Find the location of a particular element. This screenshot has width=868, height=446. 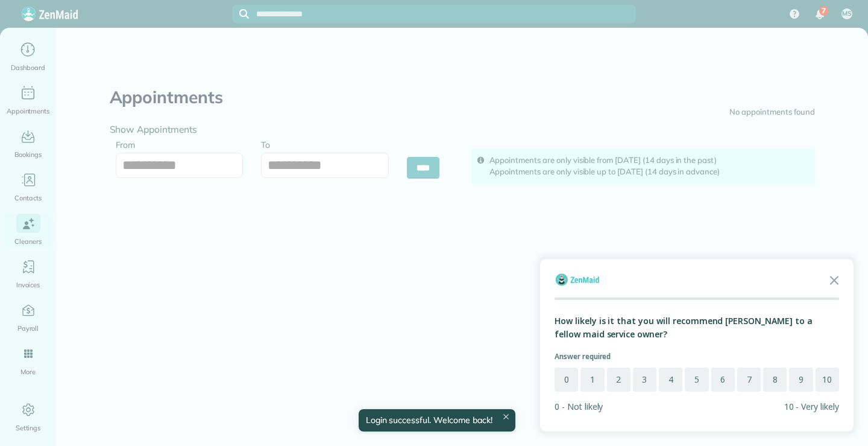

button: 2 is located at coordinates (619, 379).